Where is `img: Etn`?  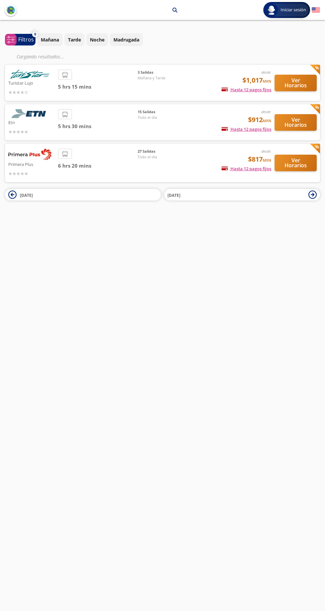
img: Etn is located at coordinates (30, 114).